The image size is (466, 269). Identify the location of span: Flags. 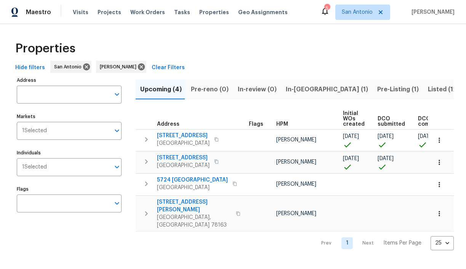
(256, 124).